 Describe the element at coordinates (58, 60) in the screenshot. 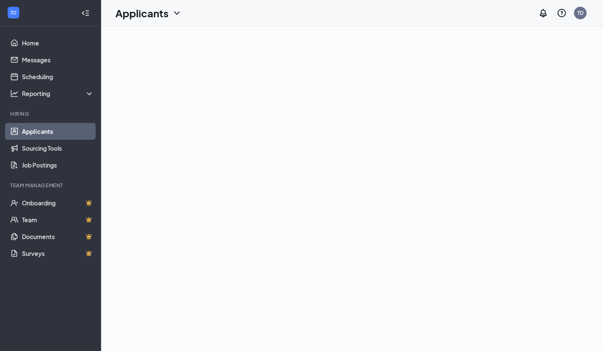

I see `a: Messages` at that location.